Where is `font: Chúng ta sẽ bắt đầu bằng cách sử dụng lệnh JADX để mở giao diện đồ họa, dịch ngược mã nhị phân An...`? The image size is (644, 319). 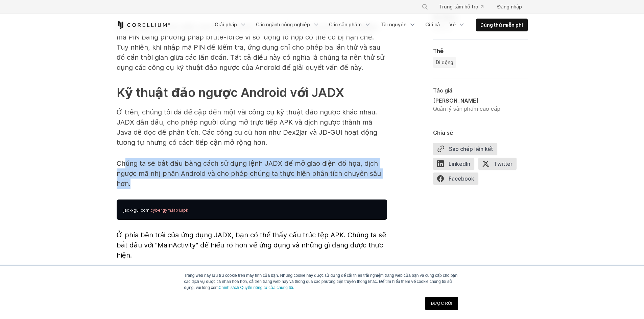 font: Chúng ta sẽ bắt đầu bằng cách sử dụng lệnh JADX để mở giao diện đồ họa, dịch ngược mã nhị phân An... is located at coordinates (249, 174).